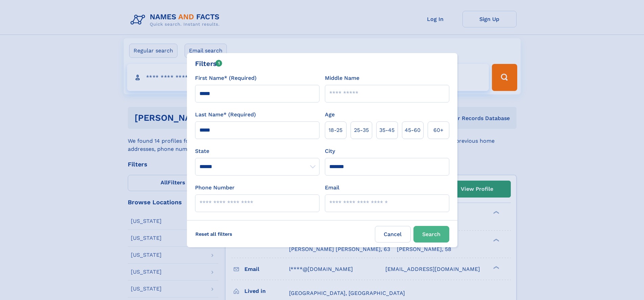 The width and height of the screenshot is (644, 300). What do you see at coordinates (330, 115) in the screenshot?
I see `label: Age` at bounding box center [330, 115].